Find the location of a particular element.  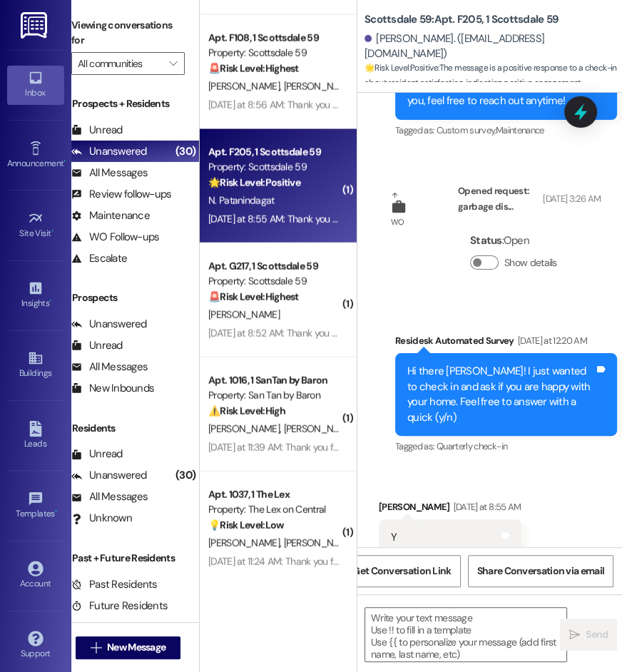

a: Account is located at coordinates (35, 575).